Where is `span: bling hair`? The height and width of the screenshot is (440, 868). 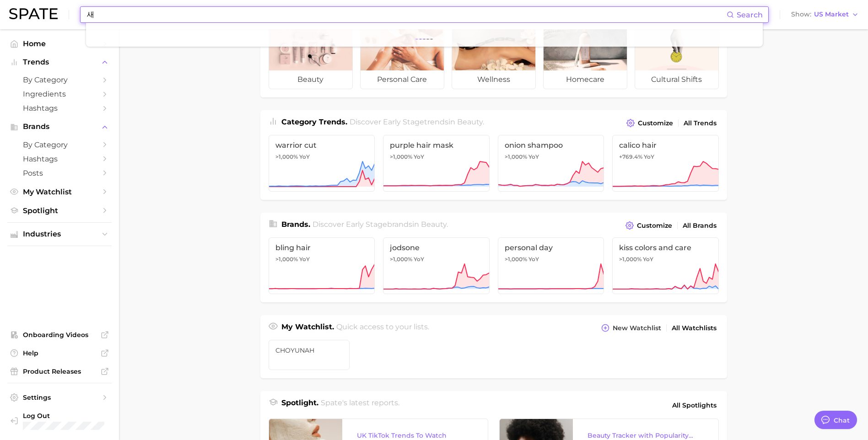 span: bling hair is located at coordinates (321, 248).